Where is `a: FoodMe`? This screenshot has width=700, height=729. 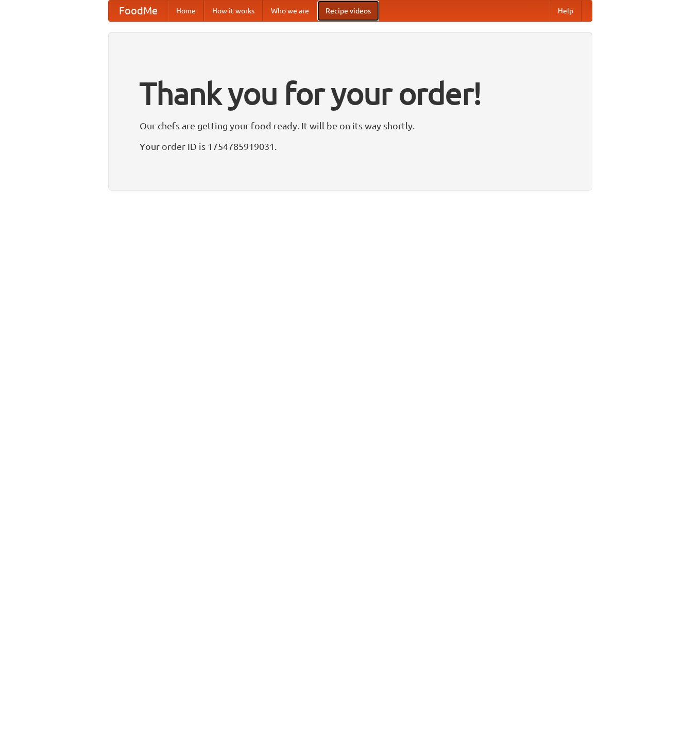 a: FoodMe is located at coordinates (138, 11).